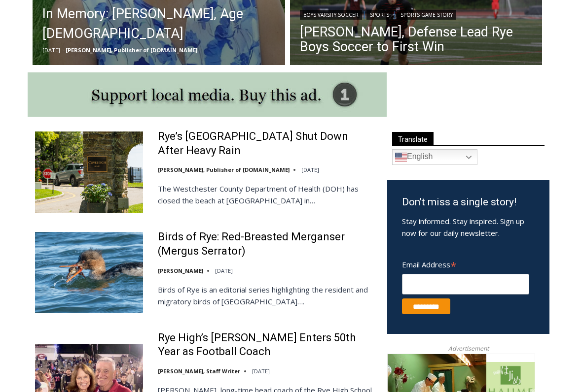 Image resolution: width=582 pixels, height=392 pixels. What do you see at coordinates (413, 139) in the screenshot?
I see `span: Translate` at bounding box center [413, 139].